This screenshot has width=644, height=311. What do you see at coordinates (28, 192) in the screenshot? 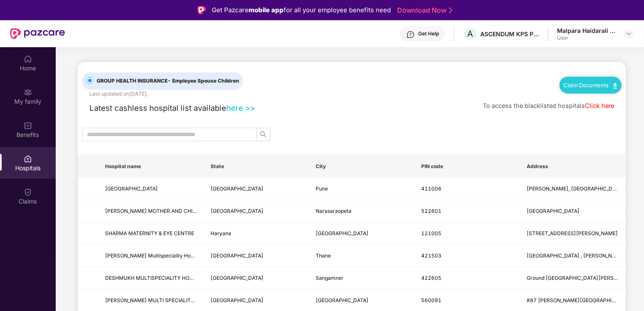
I see `img: svg+xml;base64,PHN2ZyBpZD0iQ2xhaW0iIHhtbG5zPSJodHRwOi8vd3d3LnczLm9yZy8yMDAwL3N2ZyIgd2lkdGg9IjIwIi...` at bounding box center [28, 192].